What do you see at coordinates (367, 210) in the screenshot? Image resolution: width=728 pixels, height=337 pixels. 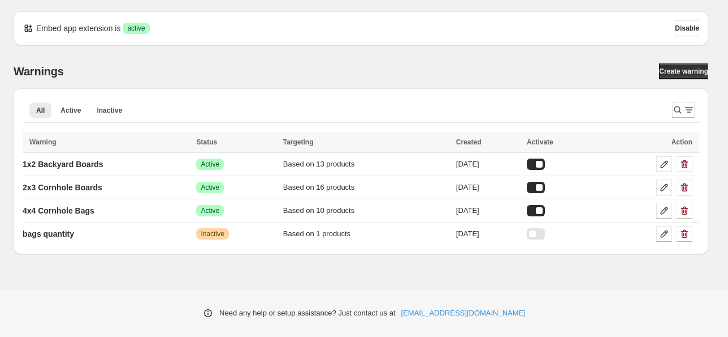 I see `div: Based on 10 products` at bounding box center [367, 210].